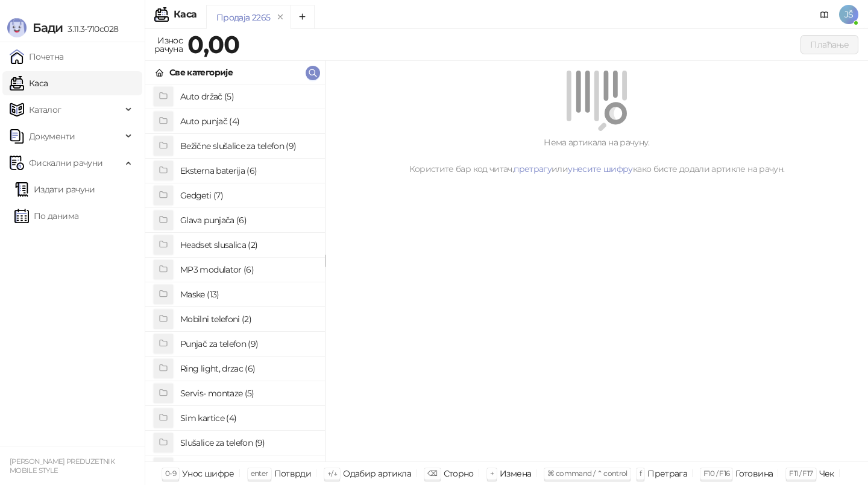  What do you see at coordinates (247, 171) in the screenshot?
I see `h4: Eksterna baterija (6)` at bounding box center [247, 171].